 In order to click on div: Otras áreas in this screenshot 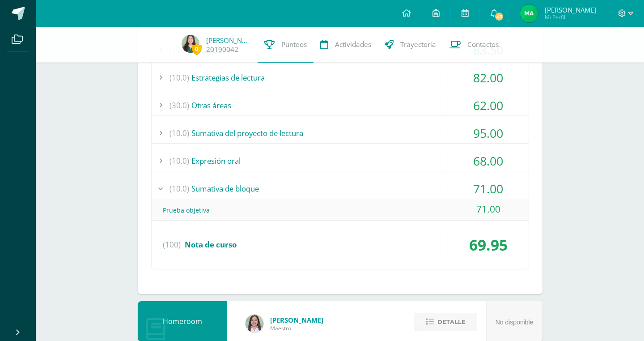, I will do `click(340, 105)`.